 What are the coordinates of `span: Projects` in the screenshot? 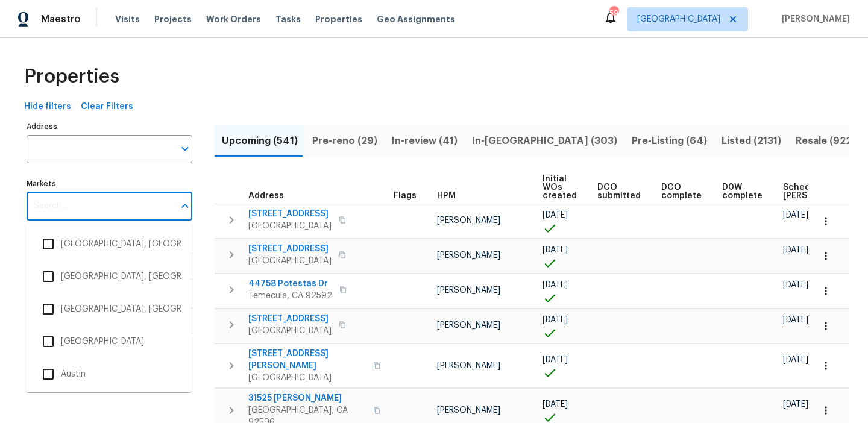 It's located at (173, 19).